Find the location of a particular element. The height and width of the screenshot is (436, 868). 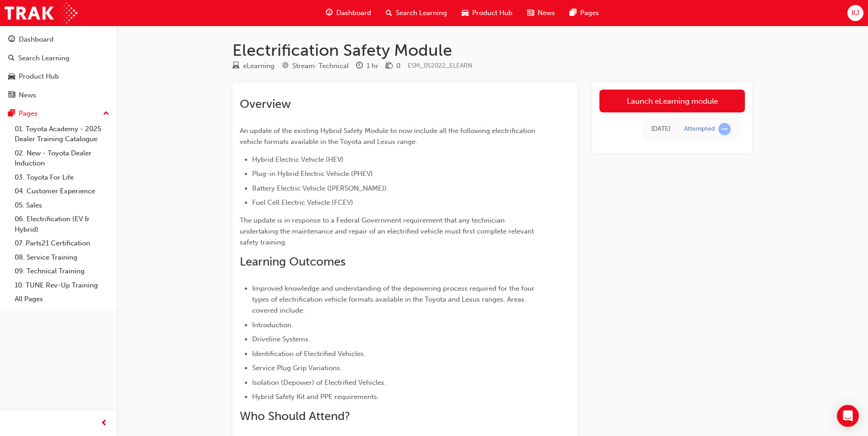

div: Search Learning is located at coordinates (44, 58).